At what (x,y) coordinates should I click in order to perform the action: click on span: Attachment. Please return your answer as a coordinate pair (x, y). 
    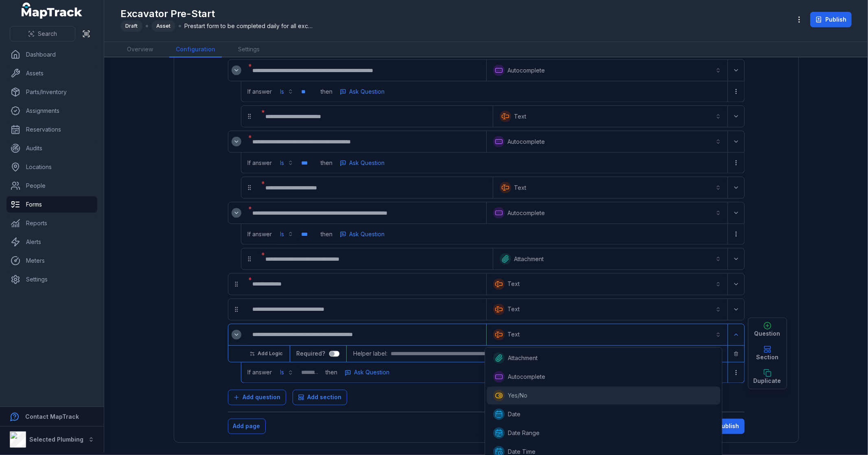
    Looking at the image, I should click on (522, 359).